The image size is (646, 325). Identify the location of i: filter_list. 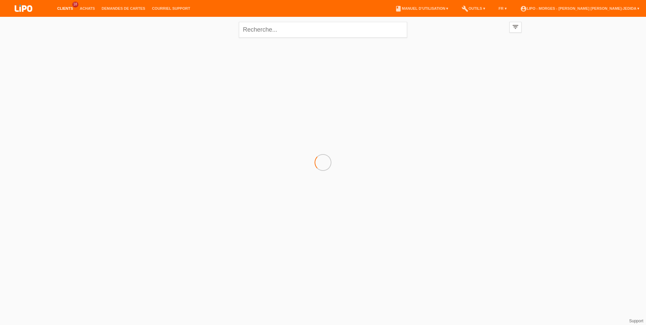
(516, 27).